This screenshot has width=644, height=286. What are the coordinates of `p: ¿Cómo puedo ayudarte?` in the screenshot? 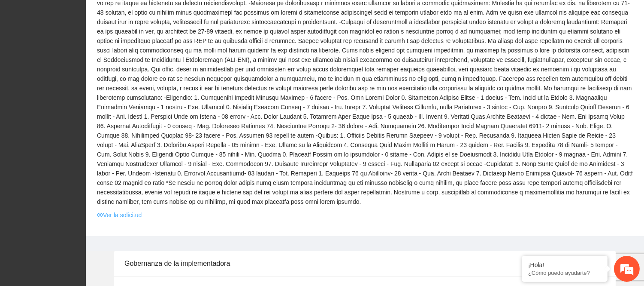 It's located at (565, 272).